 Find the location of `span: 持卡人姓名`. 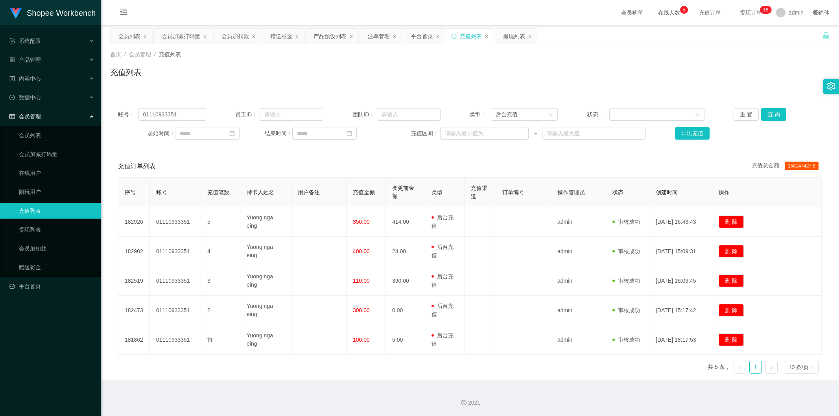

span: 持卡人姓名 is located at coordinates (261, 192).